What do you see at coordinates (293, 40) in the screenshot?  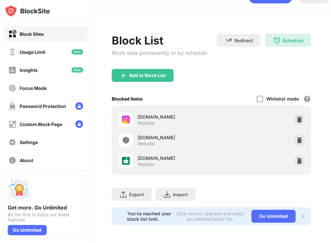 I see `div: Schedule` at bounding box center [293, 40].